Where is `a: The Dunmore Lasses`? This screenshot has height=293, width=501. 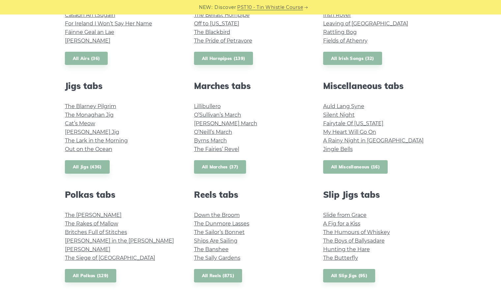
a: The Dunmore Lasses is located at coordinates (222, 223).